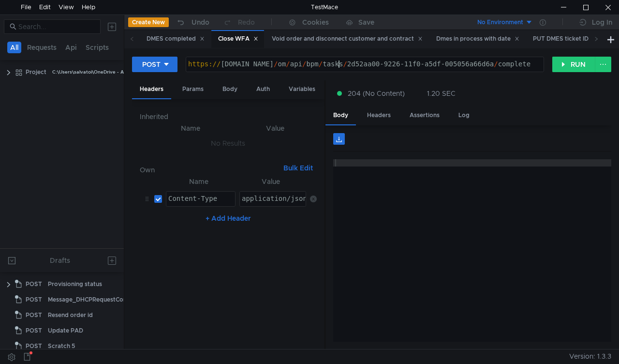 This screenshot has width=619, height=364. What do you see at coordinates (574, 65) in the screenshot?
I see `button: RUN` at bounding box center [574, 65].